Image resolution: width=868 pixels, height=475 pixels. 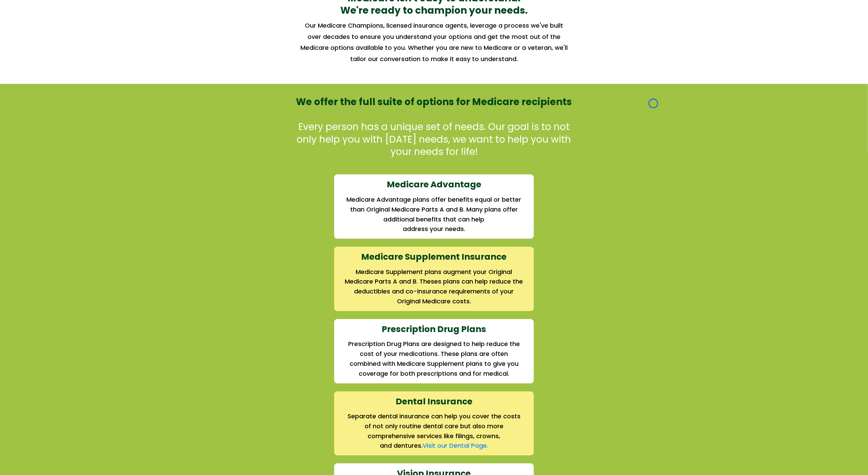 I want to click on a: Visit our Dental Page., so click(x=456, y=445).